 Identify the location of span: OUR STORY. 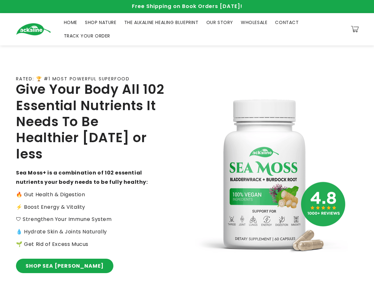
(220, 22).